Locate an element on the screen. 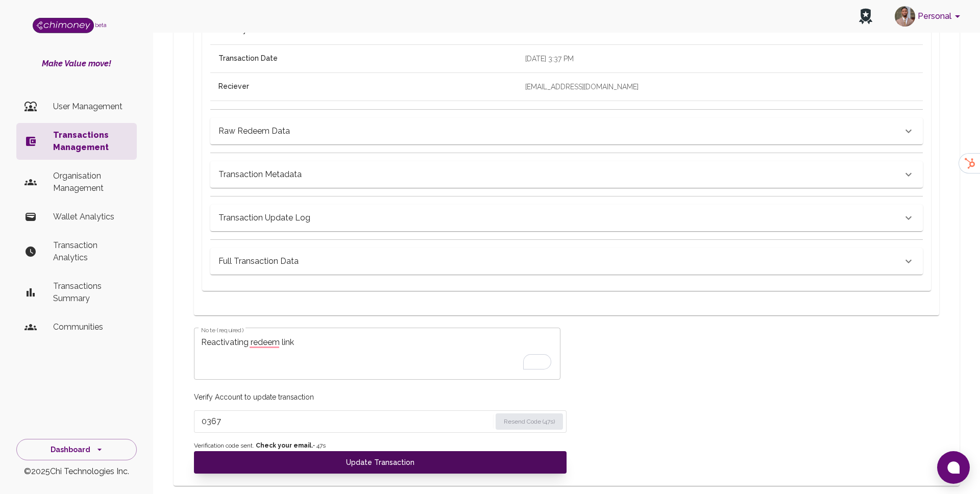 Image resolution: width=980 pixels, height=494 pixels. span: beta is located at coordinates (101, 25).